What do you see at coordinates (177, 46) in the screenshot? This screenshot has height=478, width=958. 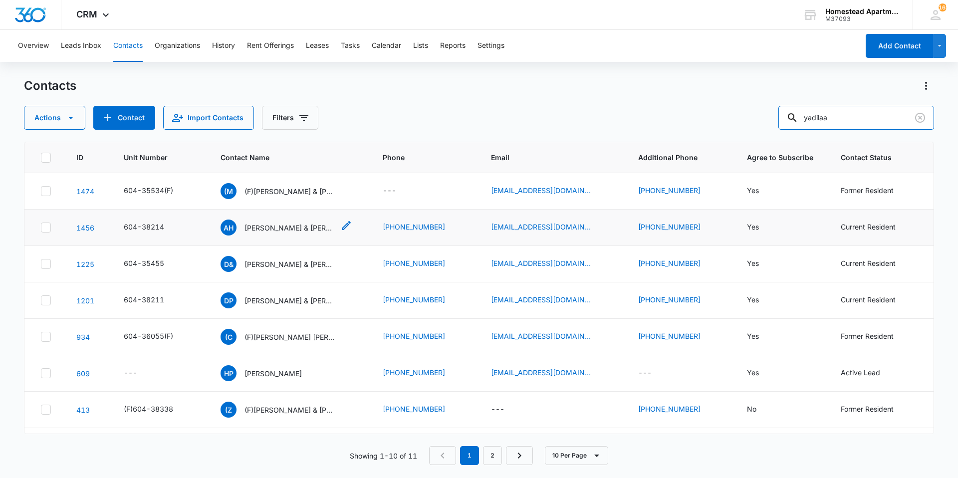 I see `button: Organizations` at bounding box center [177, 46].